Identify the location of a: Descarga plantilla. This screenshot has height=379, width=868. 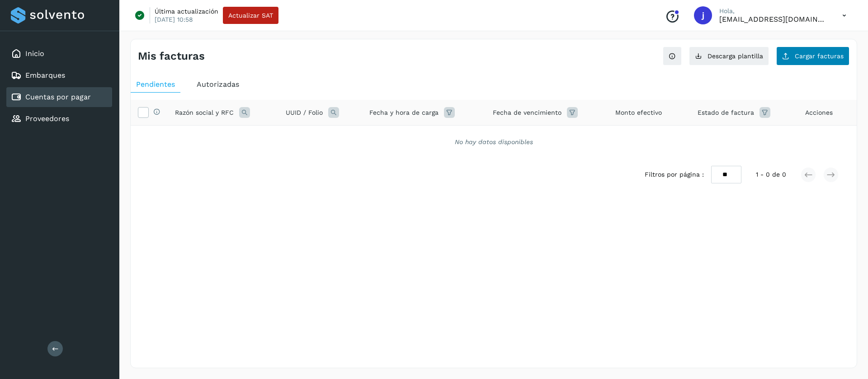
(729, 56).